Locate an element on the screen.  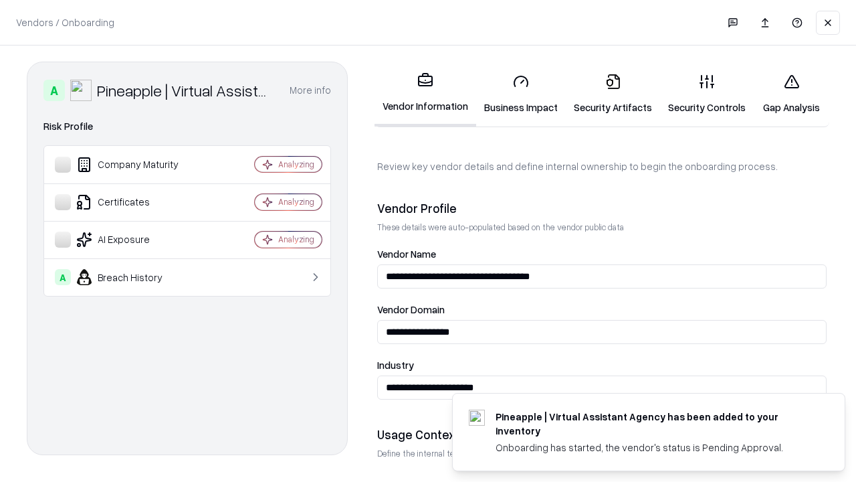
div: Pineapple | Virtual Assistant Agency is located at coordinates (185, 90).